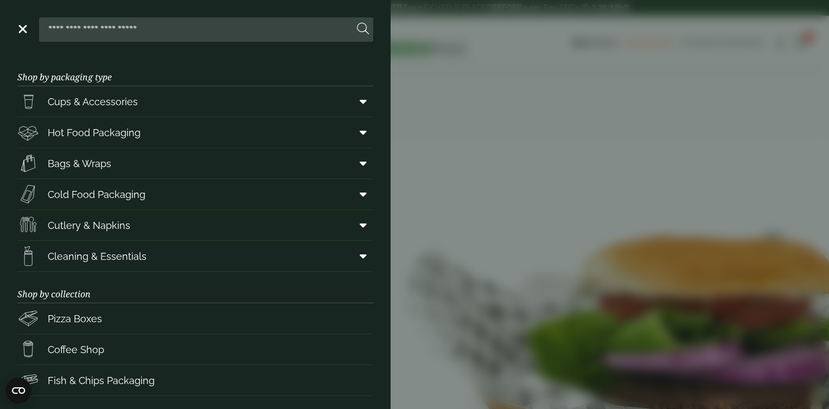 The image size is (829, 409). What do you see at coordinates (101, 380) in the screenshot?
I see `span: Fish & Chips Packaging` at bounding box center [101, 380].